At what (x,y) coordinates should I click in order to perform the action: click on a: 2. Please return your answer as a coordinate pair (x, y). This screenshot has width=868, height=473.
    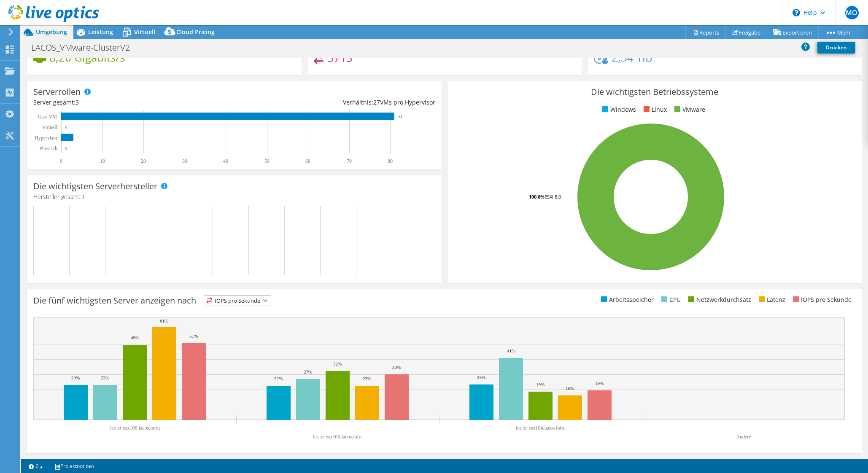
    Looking at the image, I should click on (36, 466).